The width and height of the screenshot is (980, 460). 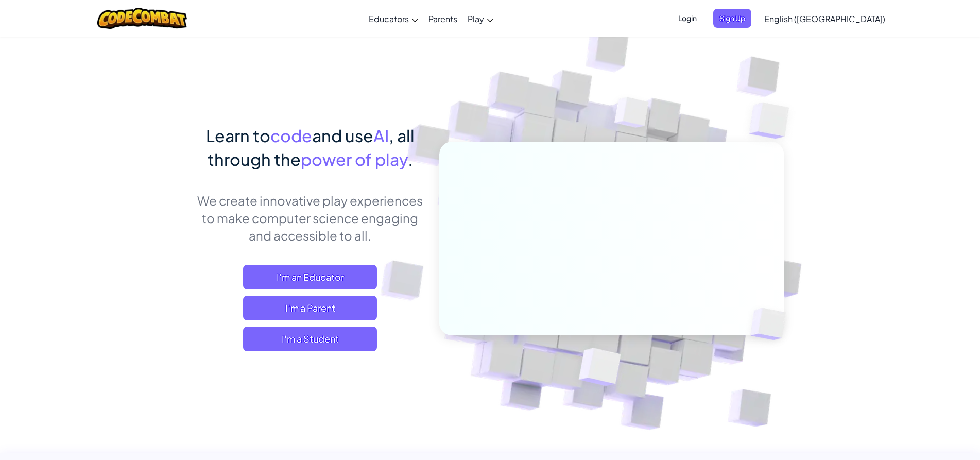 What do you see at coordinates (476, 19) in the screenshot?
I see `span: Play` at bounding box center [476, 19].